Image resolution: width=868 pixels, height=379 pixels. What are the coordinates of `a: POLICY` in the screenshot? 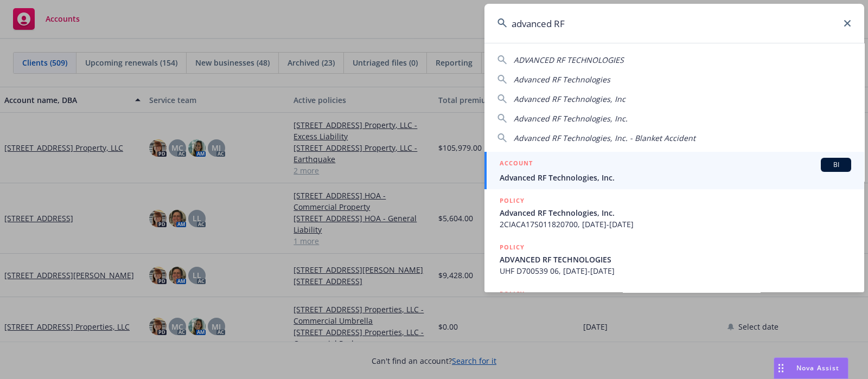 It's located at (674, 306).